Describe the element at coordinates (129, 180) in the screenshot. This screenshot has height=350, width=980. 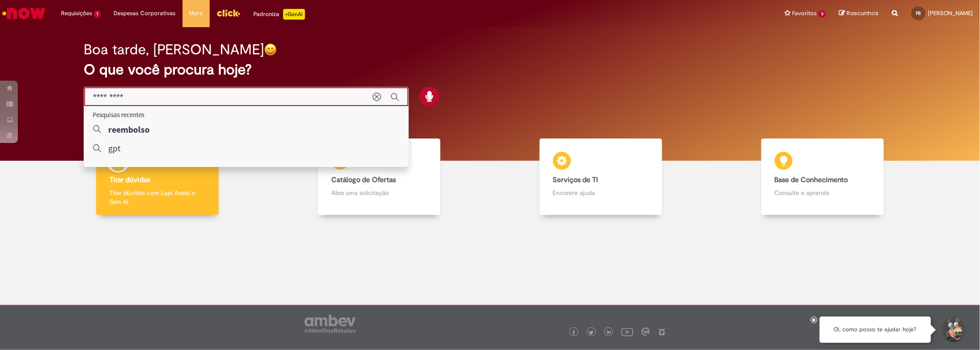
I see `b: Tirar dúvidas` at that location.